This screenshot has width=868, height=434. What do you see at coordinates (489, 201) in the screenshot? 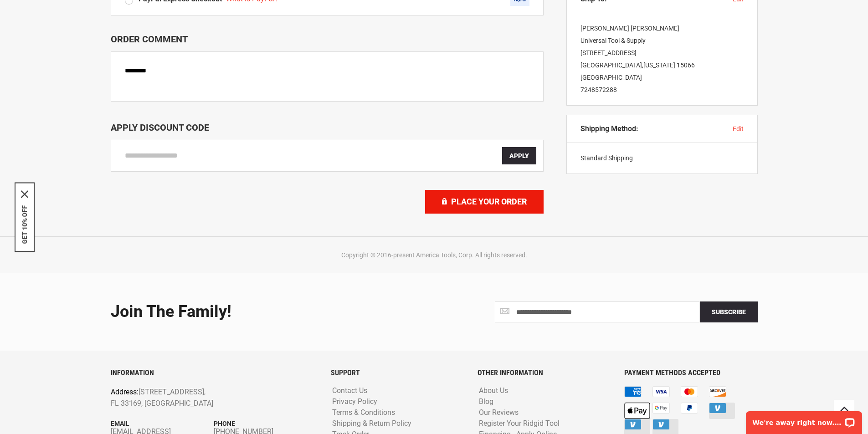
I see `span: Place Your Order` at bounding box center [489, 201].